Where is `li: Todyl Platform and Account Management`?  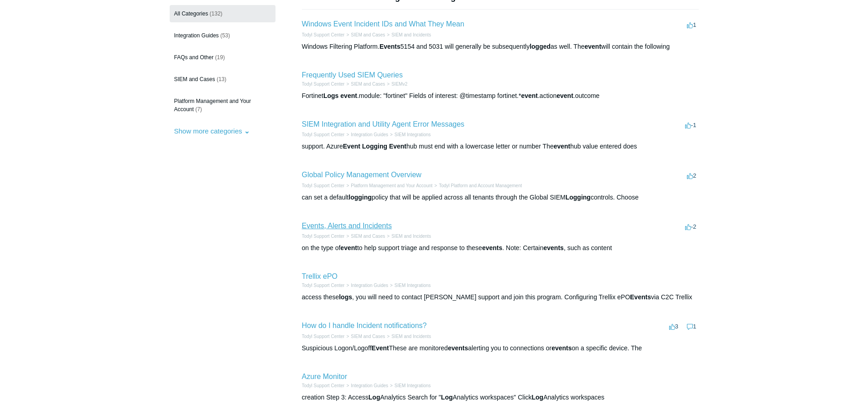 li: Todyl Platform and Account Management is located at coordinates (477, 186).